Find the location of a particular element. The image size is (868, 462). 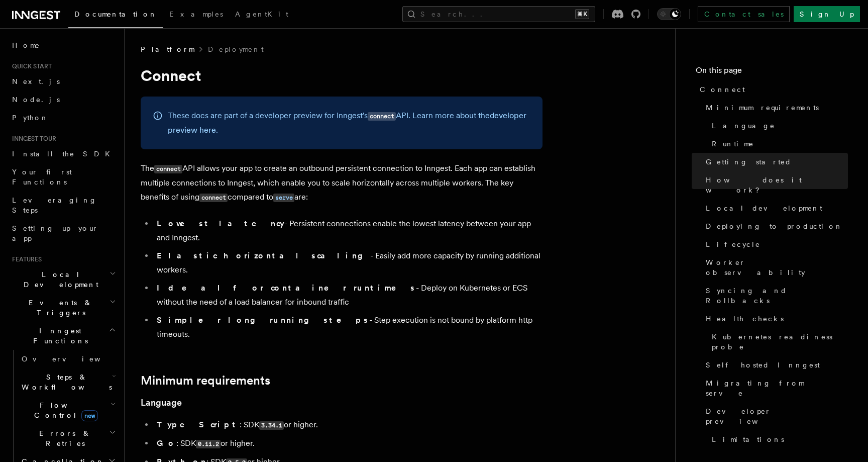

a: Overview is located at coordinates (68, 359).